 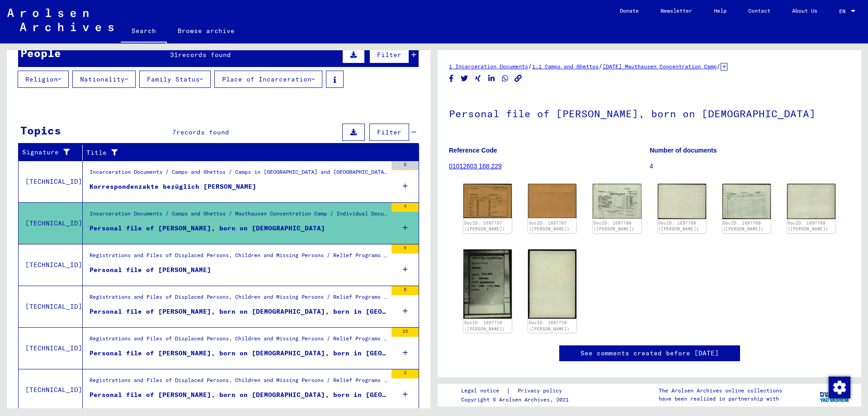 I want to click on div: People, so click(x=41, y=53).